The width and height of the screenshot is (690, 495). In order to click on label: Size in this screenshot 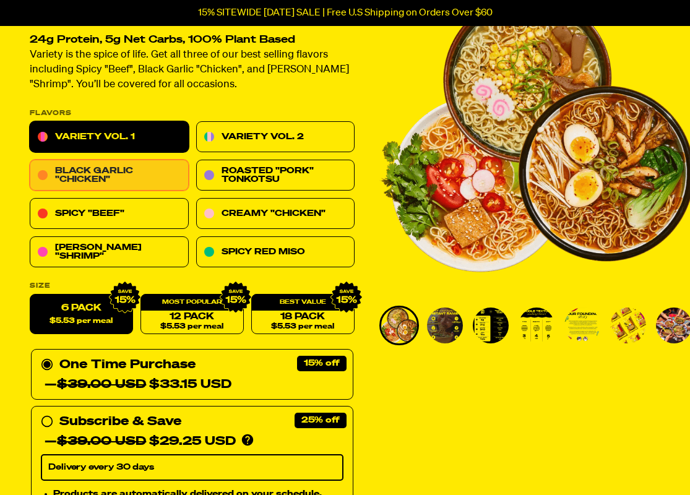, I will do `click(192, 286)`.